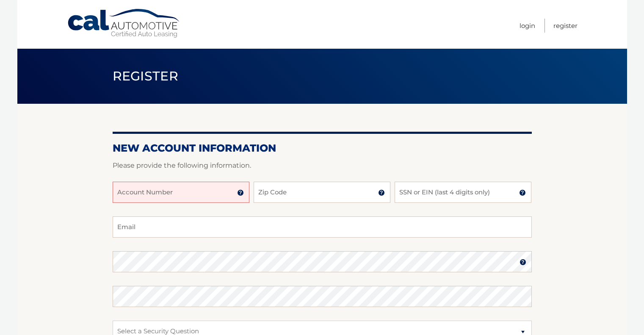  Describe the element at coordinates (322, 227) in the screenshot. I see `input: Email` at that location.